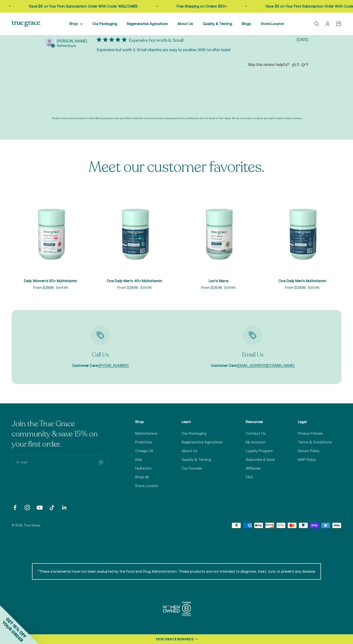  What do you see at coordinates (40, 508) in the screenshot?
I see `a: Follow on YouTube` at bounding box center [40, 508].